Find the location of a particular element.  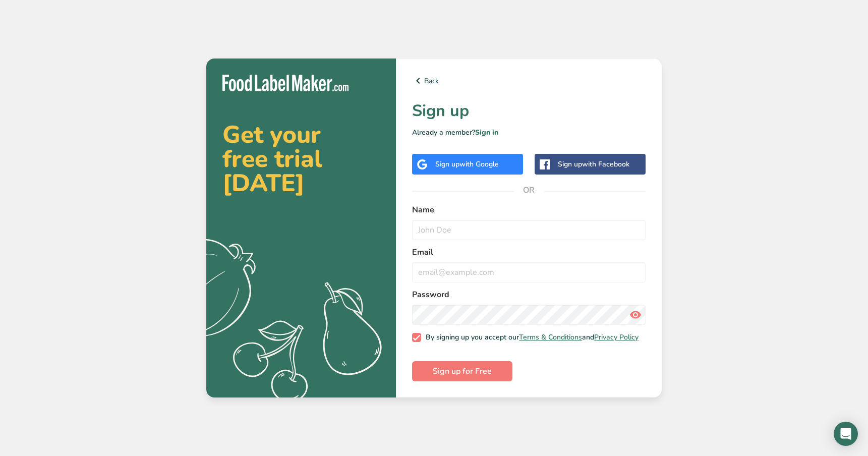

button: Sign up for Free is located at coordinates (462, 371).